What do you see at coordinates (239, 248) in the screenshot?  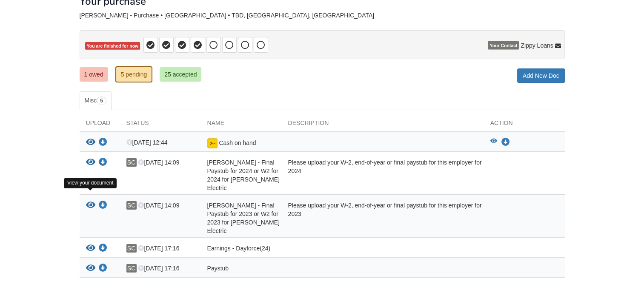 I see `span: Earnings - Dayforce(24)` at bounding box center [239, 248].